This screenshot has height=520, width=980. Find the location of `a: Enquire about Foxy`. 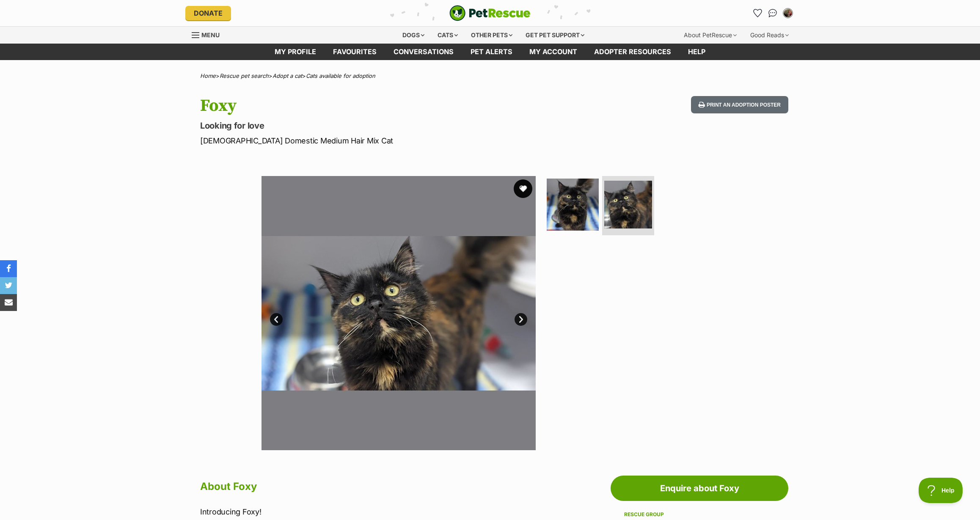

a: Enquire about Foxy is located at coordinates (699, 488).